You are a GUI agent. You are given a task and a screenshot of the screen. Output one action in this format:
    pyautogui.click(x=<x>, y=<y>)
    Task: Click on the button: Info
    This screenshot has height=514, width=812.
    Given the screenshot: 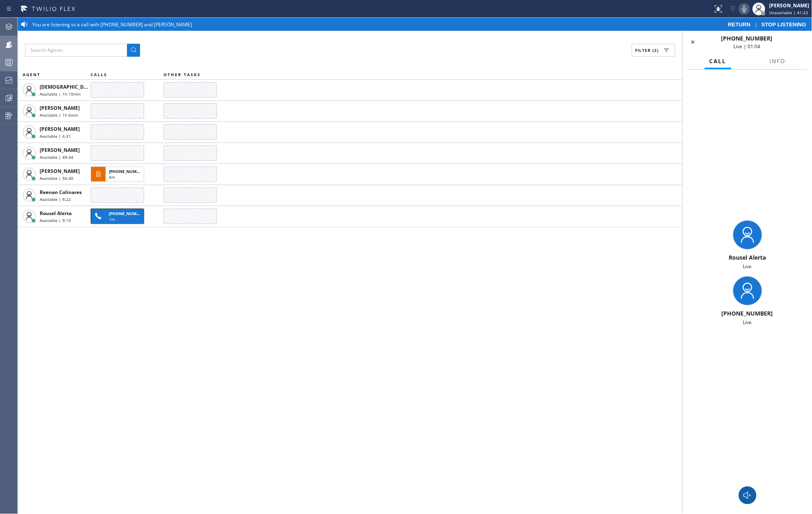 What is the action you would take?
    pyautogui.click(x=777, y=61)
    